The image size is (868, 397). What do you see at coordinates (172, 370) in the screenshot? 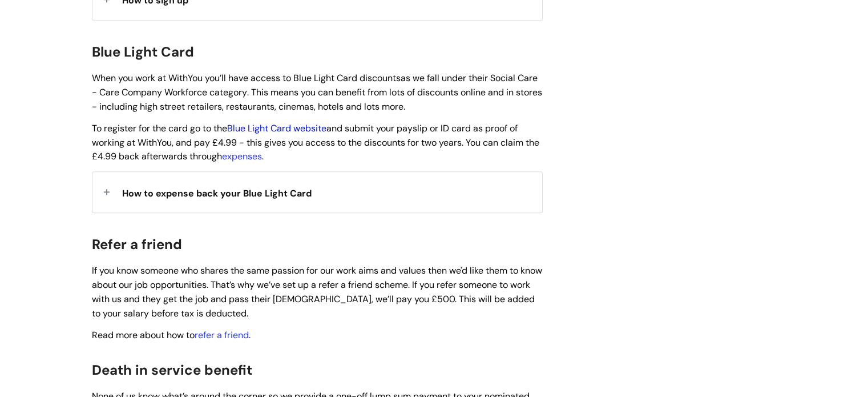
I see `span: Death in service benefit` at bounding box center [172, 370].